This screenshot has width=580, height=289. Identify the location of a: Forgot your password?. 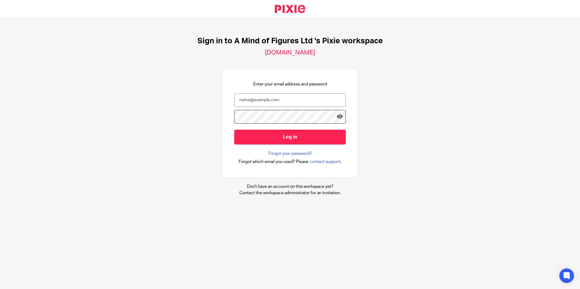
(290, 154).